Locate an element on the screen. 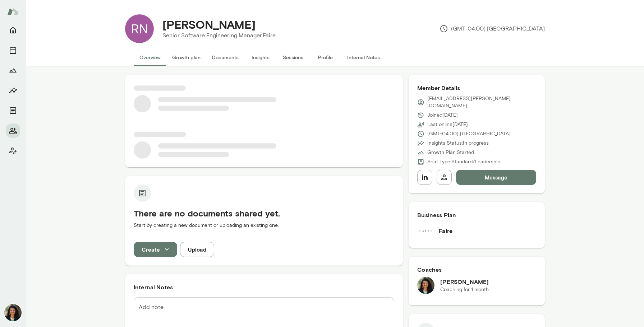 The height and width of the screenshot is (327, 644). button: Profile is located at coordinates (325, 57).